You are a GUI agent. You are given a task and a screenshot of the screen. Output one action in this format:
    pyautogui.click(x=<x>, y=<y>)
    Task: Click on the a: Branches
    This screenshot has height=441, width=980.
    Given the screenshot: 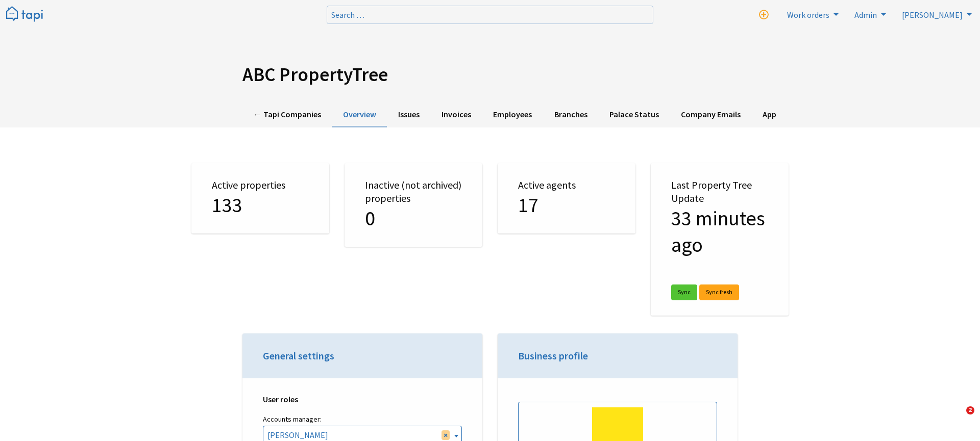 What is the action you would take?
    pyautogui.click(x=571, y=115)
    